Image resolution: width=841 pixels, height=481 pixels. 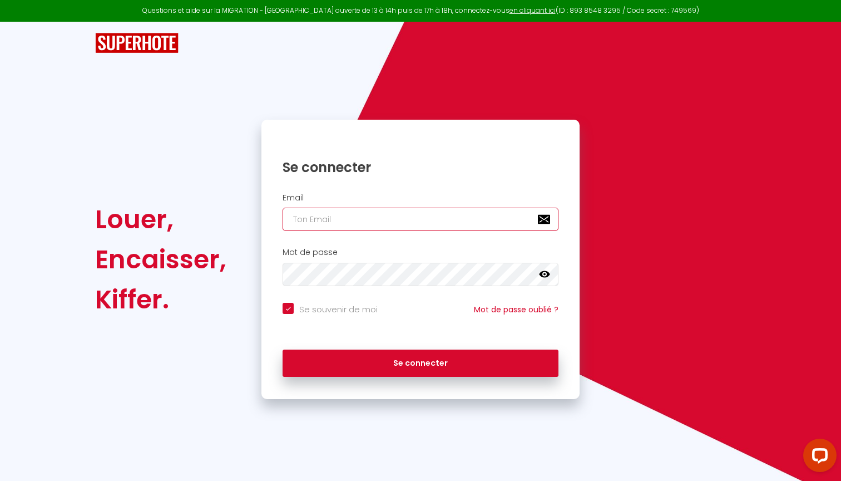 What do you see at coordinates (161, 259) in the screenshot?
I see `div: Encaisser,` at bounding box center [161, 259].